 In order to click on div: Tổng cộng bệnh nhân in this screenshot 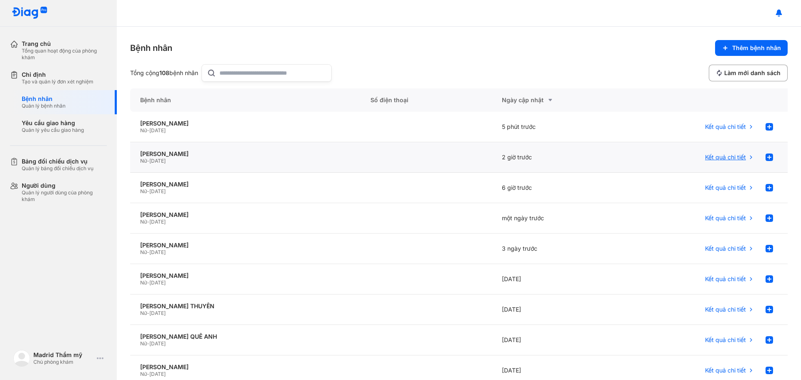, I will do `click(164, 73)`.